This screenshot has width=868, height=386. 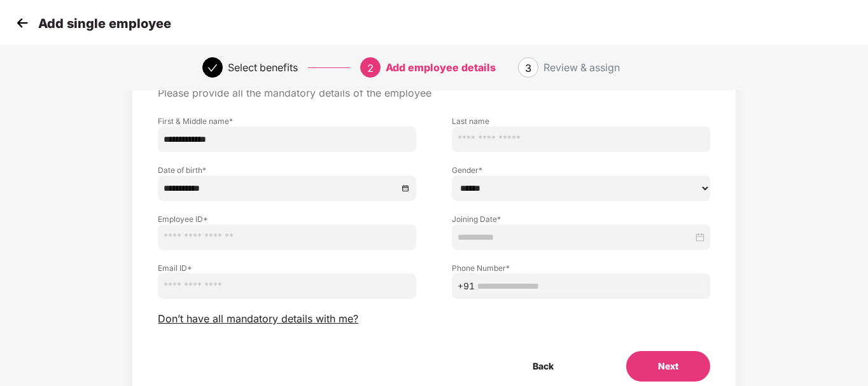 I want to click on label: Email ID, so click(x=287, y=268).